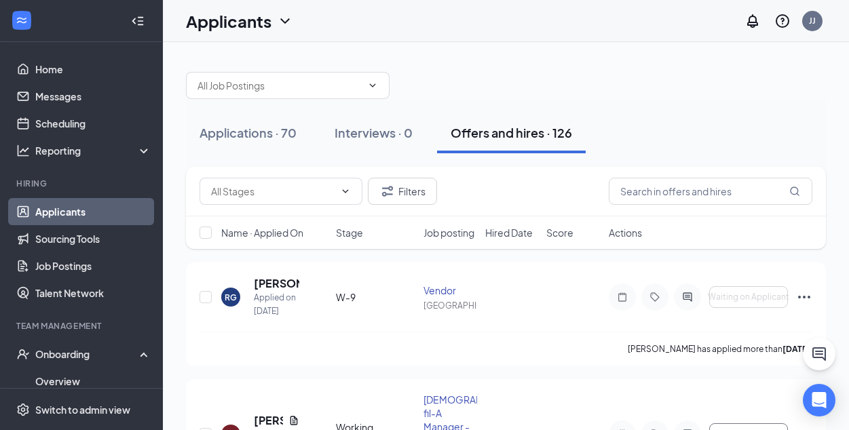  I want to click on div: Team Management, so click(82, 326).